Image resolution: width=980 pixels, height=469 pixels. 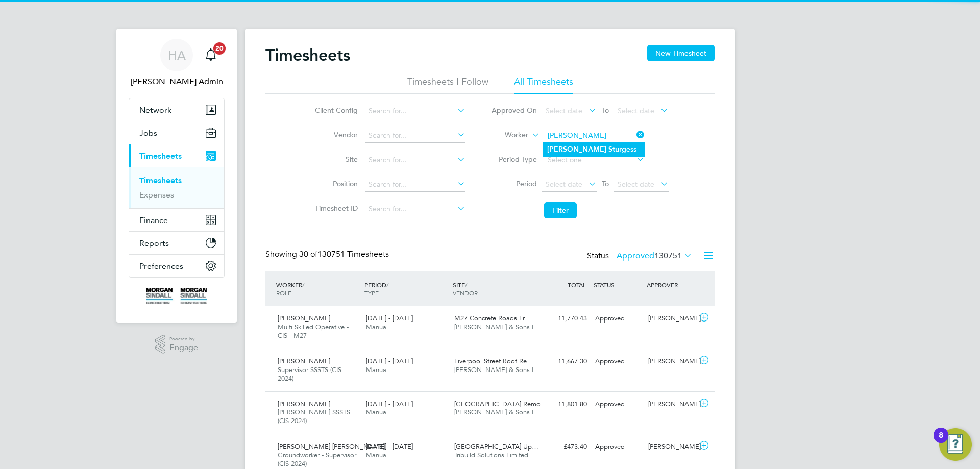 I want to click on span: Tribuild Solutions Limited, so click(x=491, y=454).